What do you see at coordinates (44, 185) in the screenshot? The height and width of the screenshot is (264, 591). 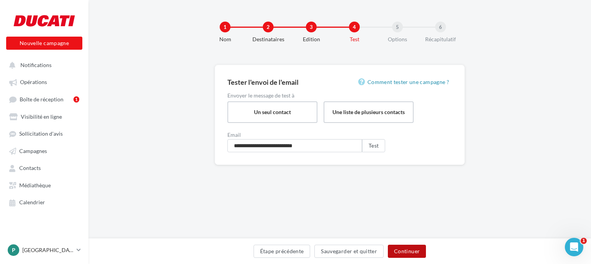 I see `a: Médiathèque` at bounding box center [44, 185].